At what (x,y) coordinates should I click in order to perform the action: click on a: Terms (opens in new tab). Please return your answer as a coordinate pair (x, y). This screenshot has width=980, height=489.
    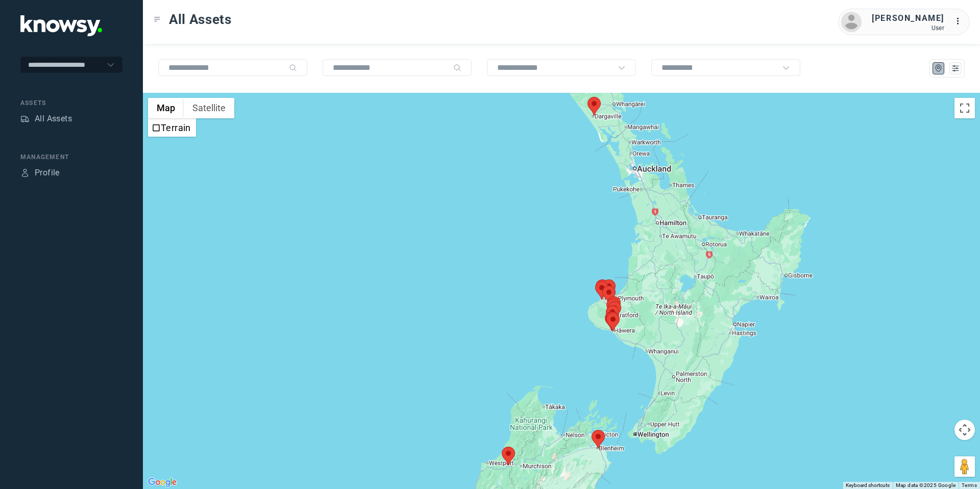
    Looking at the image, I should click on (969, 485).